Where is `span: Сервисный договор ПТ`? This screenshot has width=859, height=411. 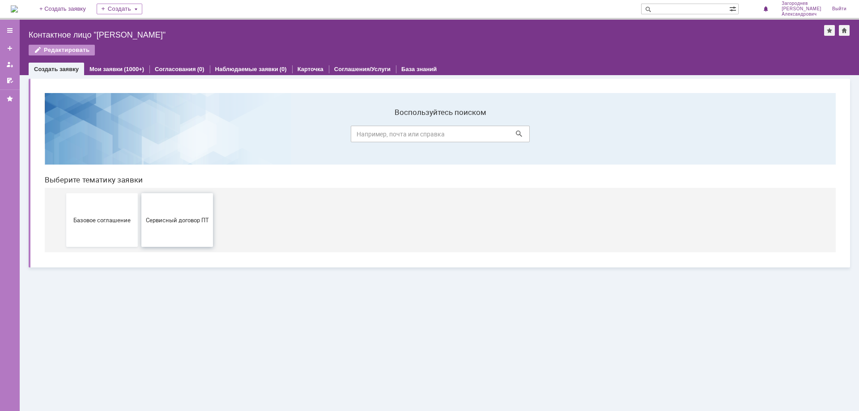 span: Сервисный договор ПТ is located at coordinates (140, 134).